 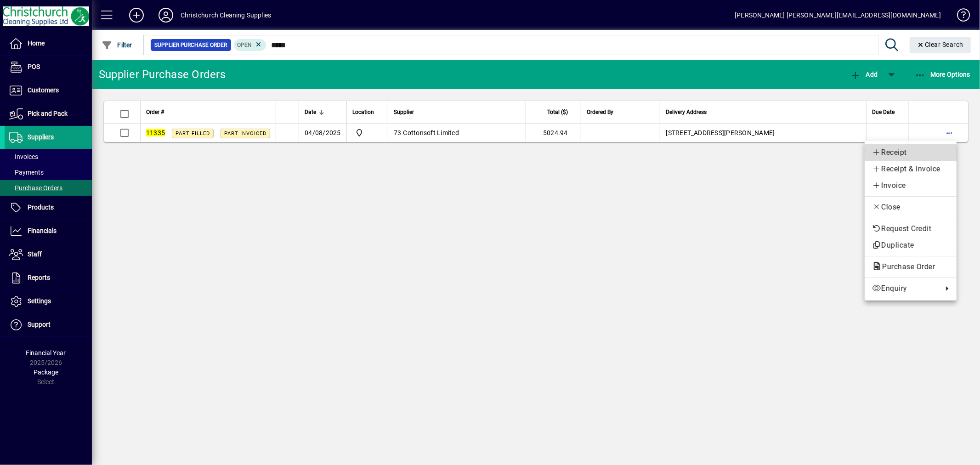 What do you see at coordinates (910, 185) in the screenshot?
I see `span: Invoice` at bounding box center [910, 185].